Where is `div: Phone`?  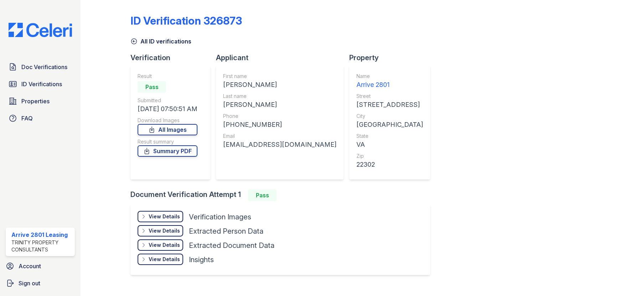 div: Phone is located at coordinates (280, 116).